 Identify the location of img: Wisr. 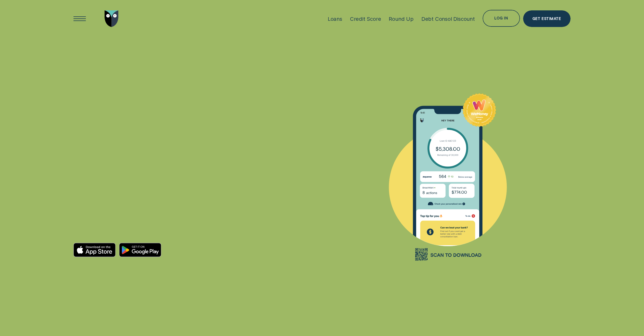
(112, 19).